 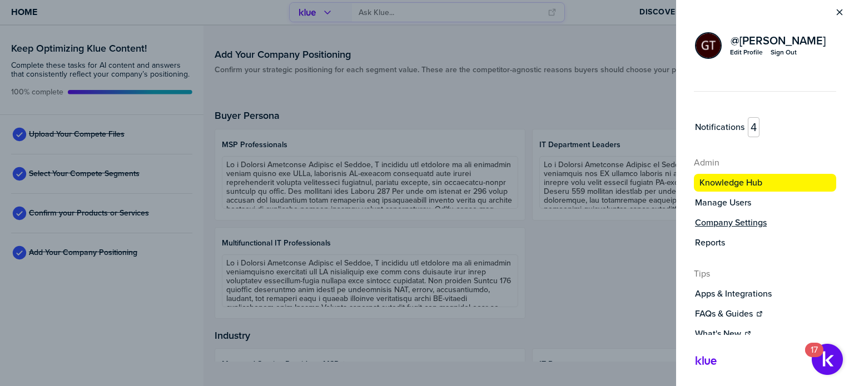 What do you see at coordinates (765, 334) in the screenshot?
I see `a: What's New` at bounding box center [765, 334].